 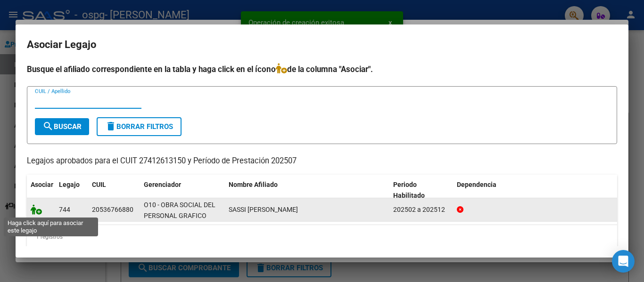 What do you see at coordinates (409, 190) in the screenshot?
I see `span: Periodo Habilitado` at bounding box center [409, 190].